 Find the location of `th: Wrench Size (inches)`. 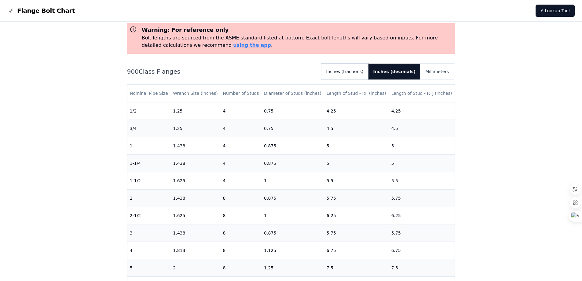

th: Wrench Size (inches) is located at coordinates (195, 93).